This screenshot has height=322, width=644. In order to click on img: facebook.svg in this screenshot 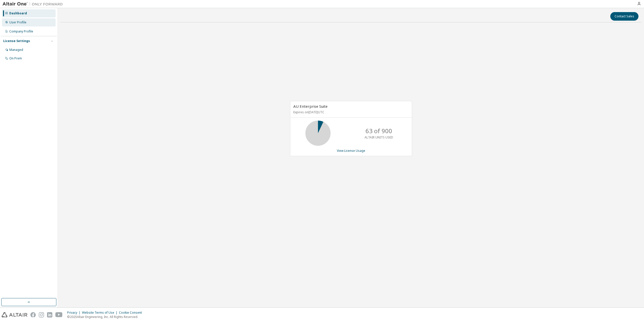, I will do `click(33, 315)`.